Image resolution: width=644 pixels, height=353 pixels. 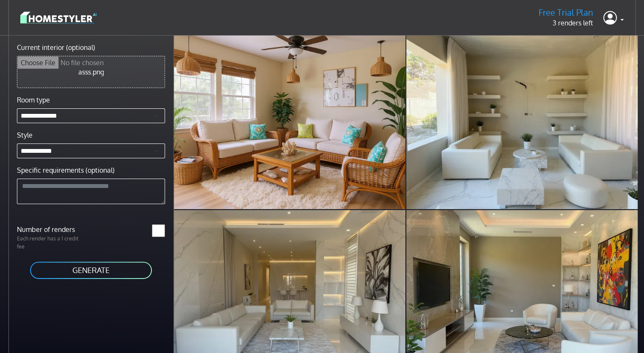 What do you see at coordinates (56, 47) in the screenshot?
I see `label: Current interior (optional)` at bounding box center [56, 47].